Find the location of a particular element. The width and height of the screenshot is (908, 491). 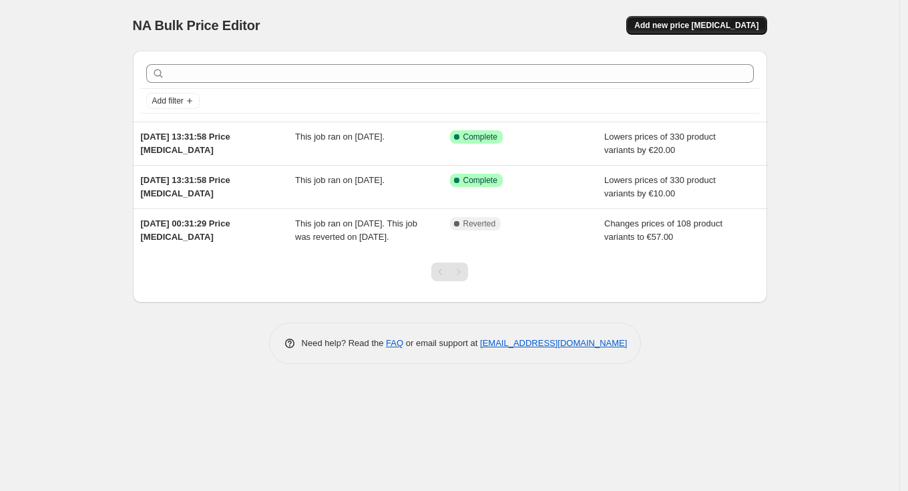

span: Lowers prices of 330 product variants by €10.00 is located at coordinates (660, 186).